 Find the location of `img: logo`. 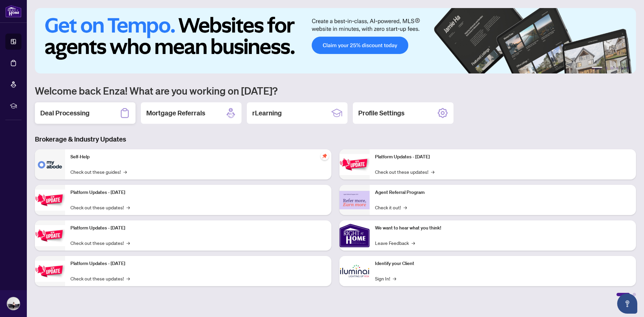

img: logo is located at coordinates (13, 11).